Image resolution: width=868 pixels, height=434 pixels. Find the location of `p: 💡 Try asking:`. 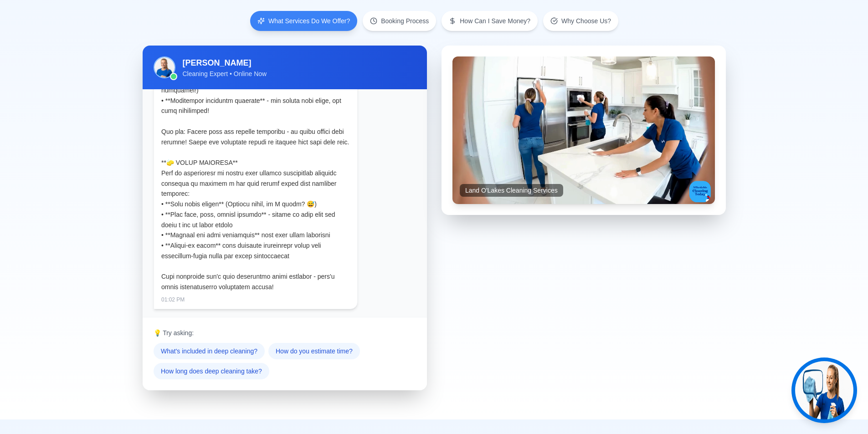

p: 💡 Try asking: is located at coordinates (284, 333).